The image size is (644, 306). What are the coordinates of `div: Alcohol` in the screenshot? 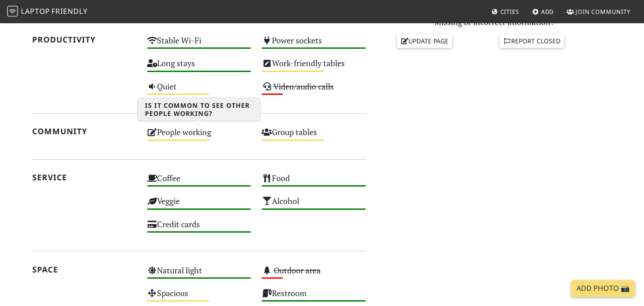 It's located at (314, 205).